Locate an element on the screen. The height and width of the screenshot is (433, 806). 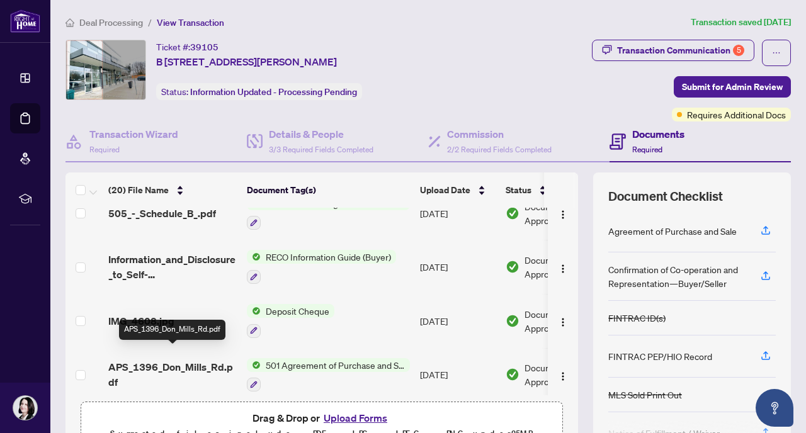
span: Deal Processing is located at coordinates (111, 23).